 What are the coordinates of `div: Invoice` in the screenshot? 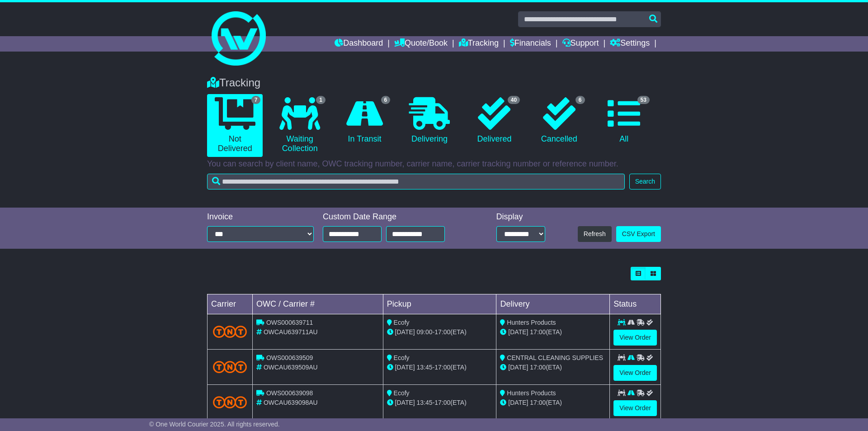 It's located at (260, 217).